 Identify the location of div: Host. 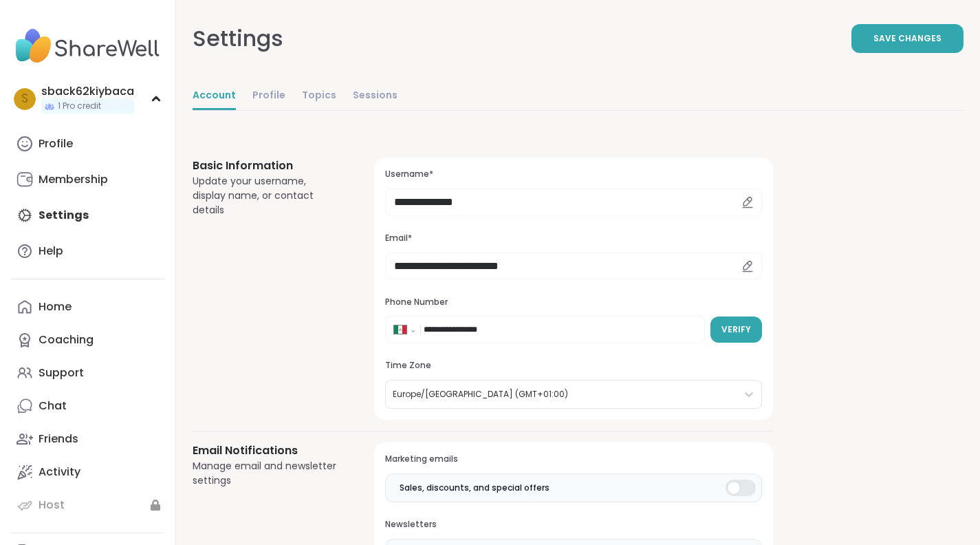
(51, 505).